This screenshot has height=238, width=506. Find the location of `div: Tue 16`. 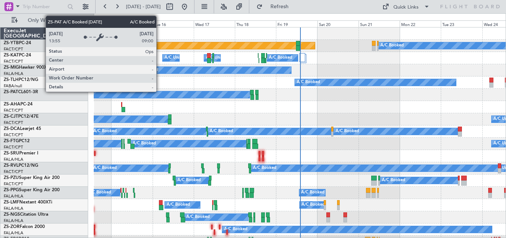

div: Tue 16 is located at coordinates (173, 24).